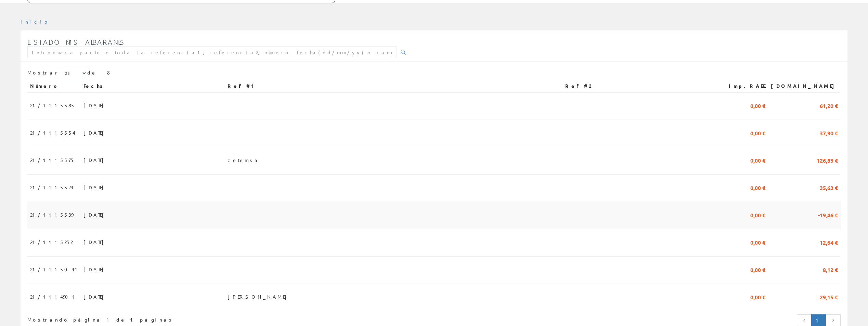  I want to click on select: Mostrar, so click(74, 73).